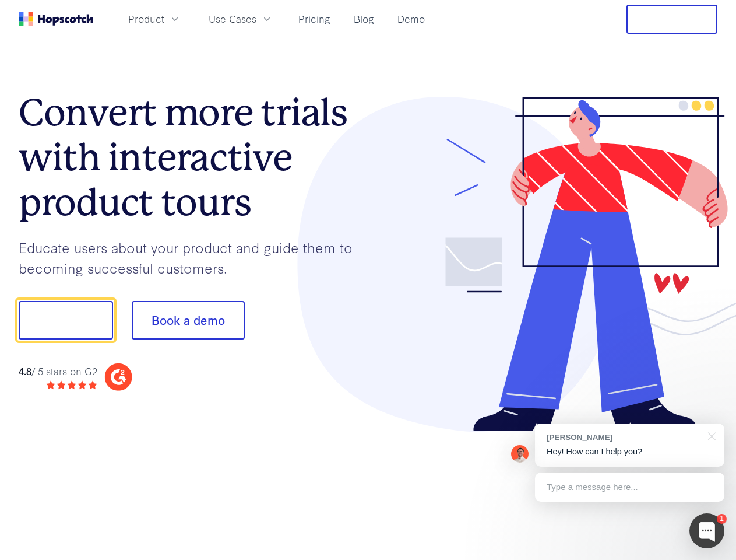 The width and height of the screenshot is (736, 560). Describe the element at coordinates (188, 320) in the screenshot. I see `button: Book a demo` at that location.